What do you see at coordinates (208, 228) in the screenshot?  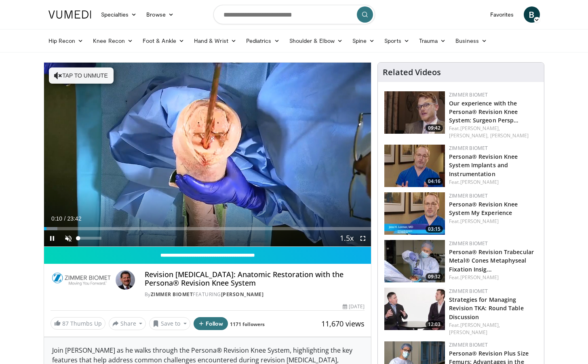 I see `div: Progress Bar` at bounding box center [208, 228].